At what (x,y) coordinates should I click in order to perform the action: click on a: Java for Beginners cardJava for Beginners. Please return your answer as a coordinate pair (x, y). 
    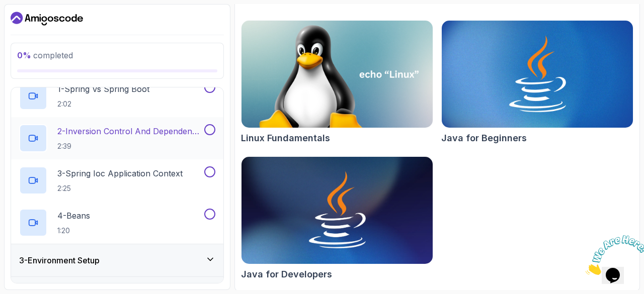
    Looking at the image, I should click on (537, 83).